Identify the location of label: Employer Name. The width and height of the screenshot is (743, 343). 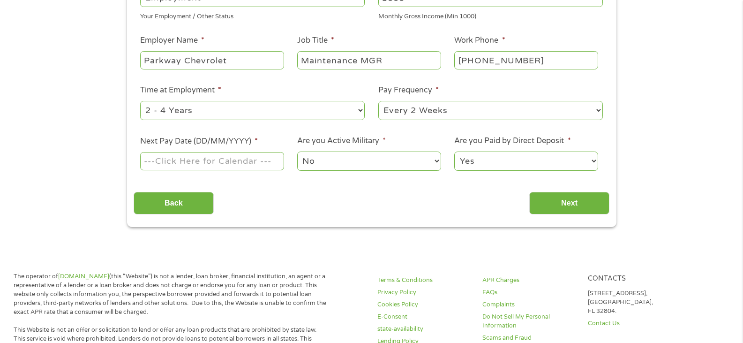
(172, 40).